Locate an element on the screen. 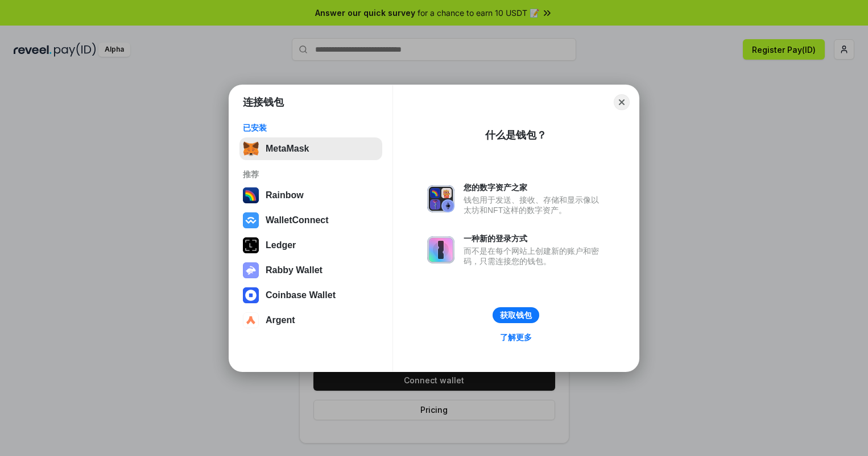  button: Coinbase Wallet is located at coordinates (311, 296).